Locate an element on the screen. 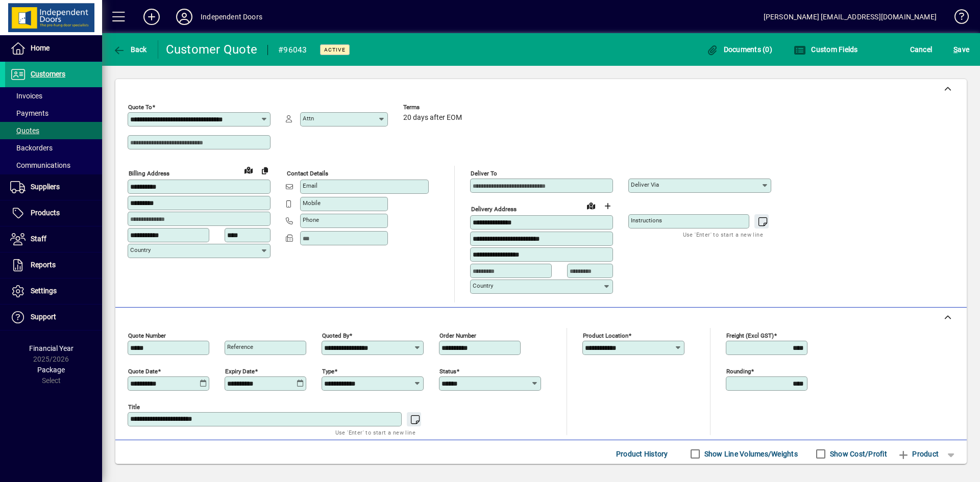 This screenshot has height=482, width=980. mat-label: Expiry date is located at coordinates (240, 371).